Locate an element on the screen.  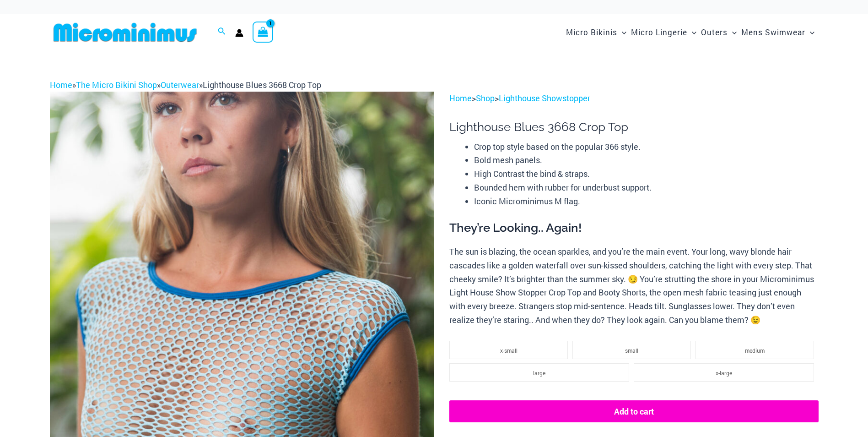
nav: Site Navigation is located at coordinates (691, 32).